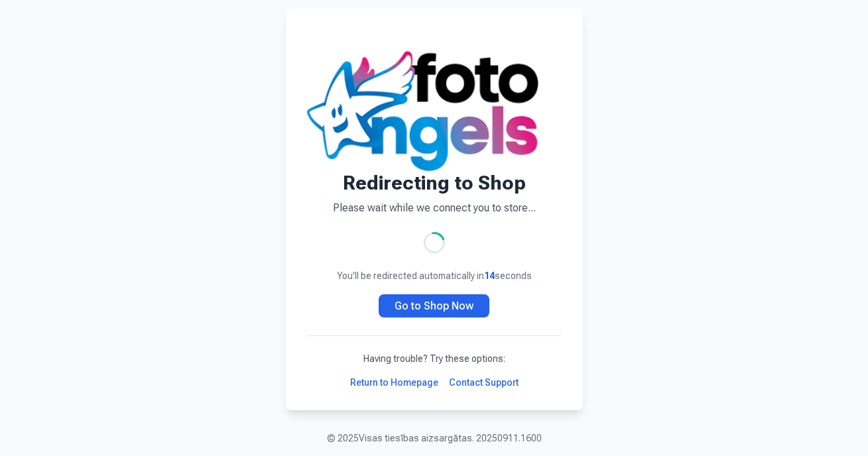 This screenshot has width=868, height=456. What do you see at coordinates (435, 438) in the screenshot?
I see `p: © 2025 Visas tiesības aizsargātas. 20250911.1600` at bounding box center [435, 438].